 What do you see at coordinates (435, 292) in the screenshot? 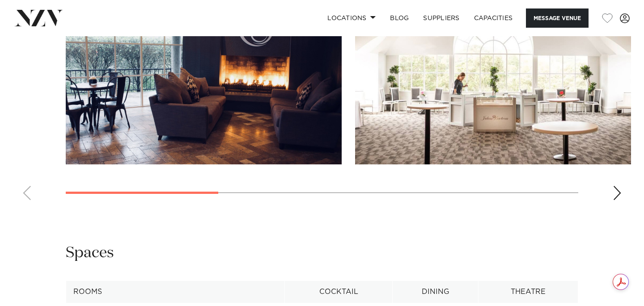
I see `th: Dining` at bounding box center [435, 292].